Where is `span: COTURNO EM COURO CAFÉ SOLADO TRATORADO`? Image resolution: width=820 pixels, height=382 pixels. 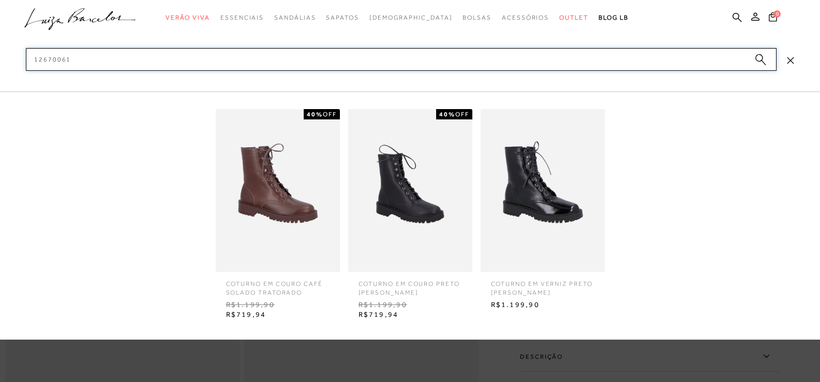 span: COTURNO EM COURO CAFÉ SOLADO TRATORADO is located at coordinates (278, 285).